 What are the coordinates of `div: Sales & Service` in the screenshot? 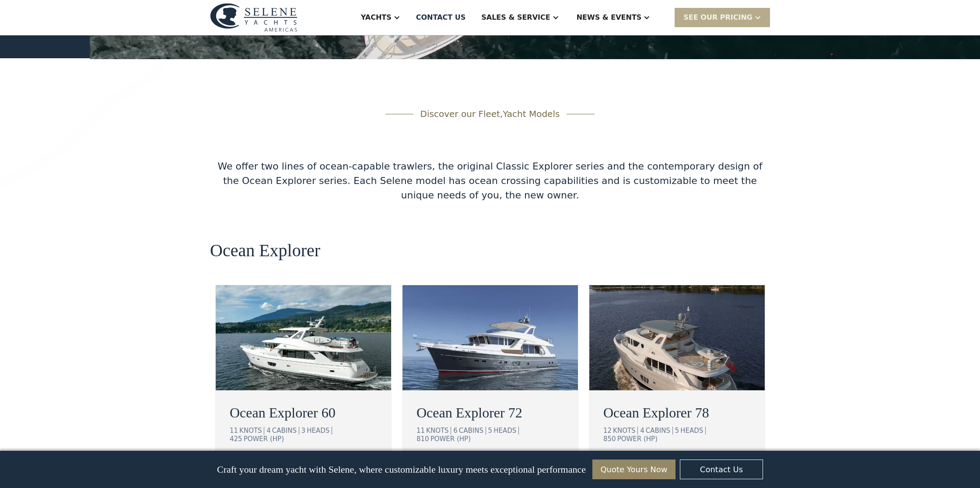 It's located at (516, 17).